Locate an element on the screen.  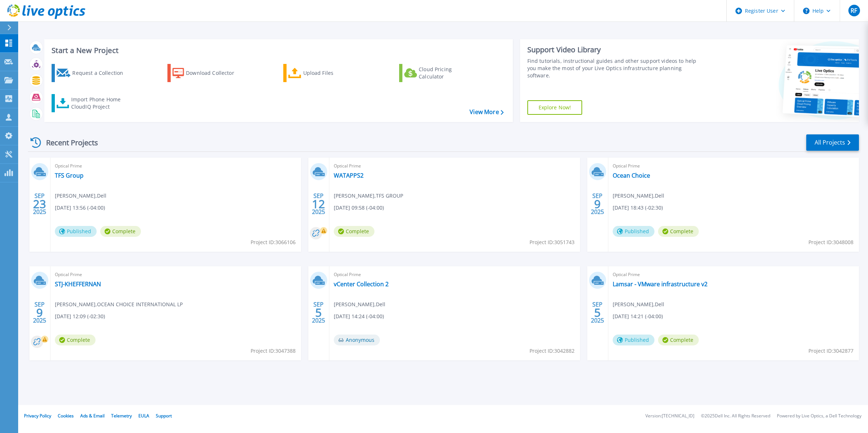
div: Import Phone Home CloudIQ Project is located at coordinates (100, 103).